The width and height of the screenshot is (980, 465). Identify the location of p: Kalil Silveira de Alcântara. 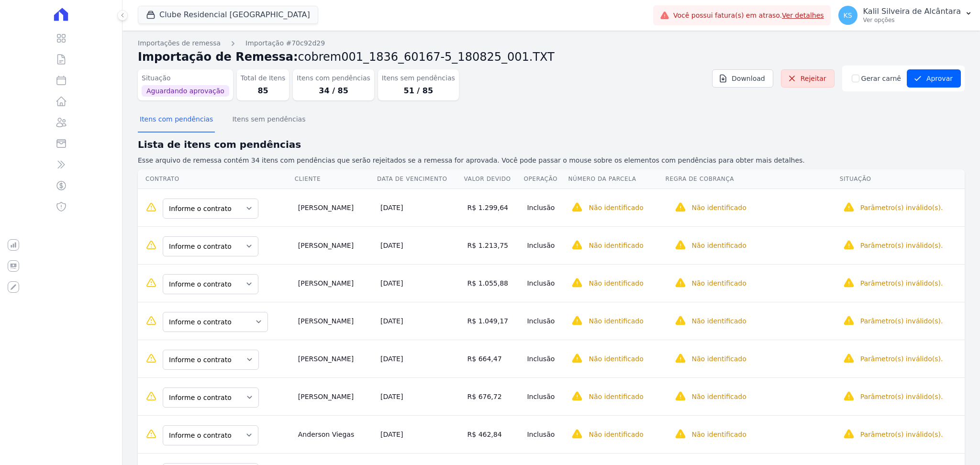
(912, 12).